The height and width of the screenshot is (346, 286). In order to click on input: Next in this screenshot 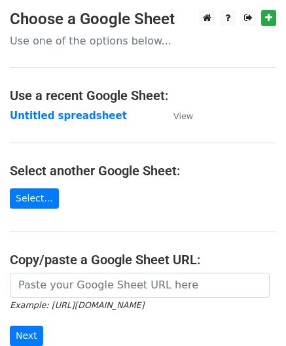, I will do `click(26, 336)`.